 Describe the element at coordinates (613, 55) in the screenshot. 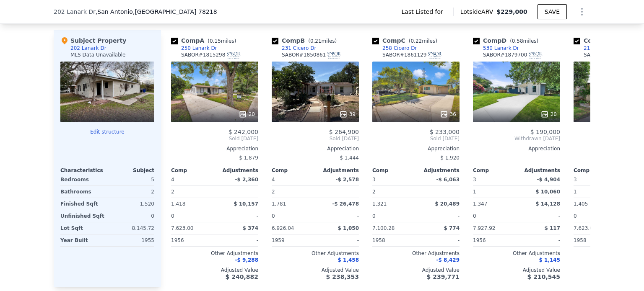

I see `div: SABOR # 1794994` at that location.